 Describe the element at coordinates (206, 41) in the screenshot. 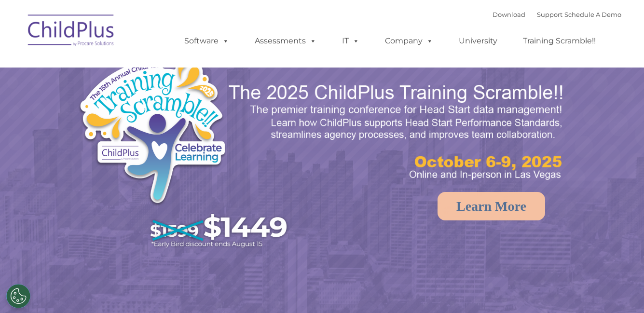

I see `a: Software` at that location.